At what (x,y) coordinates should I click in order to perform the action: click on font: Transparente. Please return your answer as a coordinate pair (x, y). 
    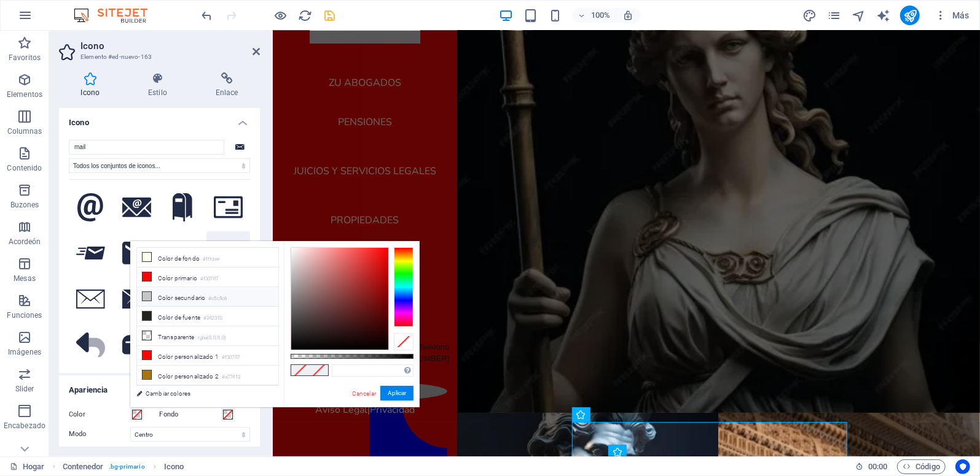
    Looking at the image, I should click on (176, 337).